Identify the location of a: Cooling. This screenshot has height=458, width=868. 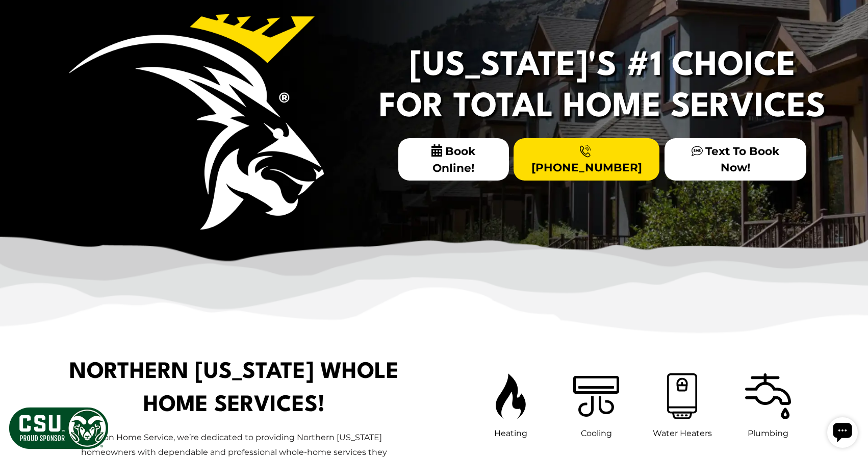
(596, 404).